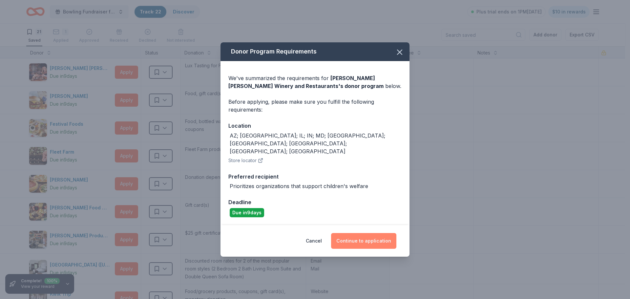  I want to click on div: Before applying, please make sure you fulfill the following requirements:, so click(315, 106).